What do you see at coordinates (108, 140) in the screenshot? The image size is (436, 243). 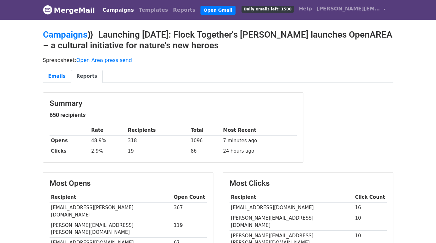 I see `td: 48.9%` at bounding box center [108, 140].